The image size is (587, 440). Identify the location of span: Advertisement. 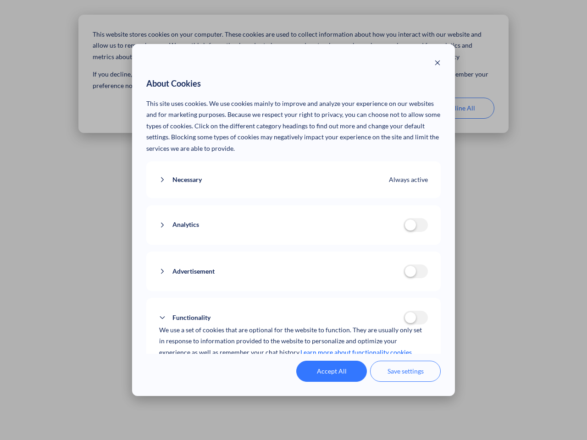
(193, 271).